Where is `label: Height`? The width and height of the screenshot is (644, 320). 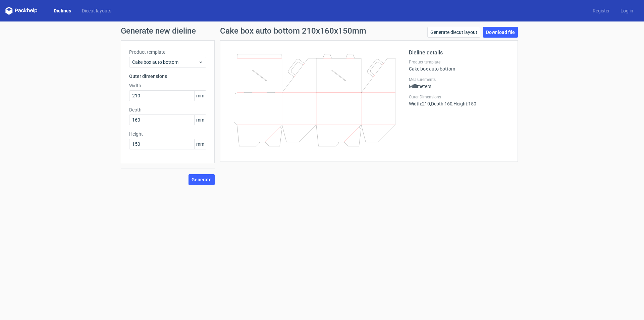
label: Height is located at coordinates (168, 134).